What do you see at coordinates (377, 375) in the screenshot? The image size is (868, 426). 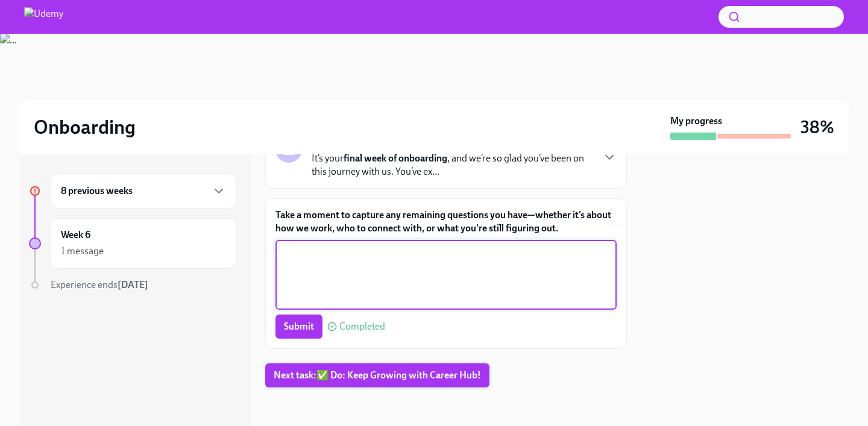 I see `button: Next task:✅ Do: Keep Growing with Career Hub!` at bounding box center [377, 375].